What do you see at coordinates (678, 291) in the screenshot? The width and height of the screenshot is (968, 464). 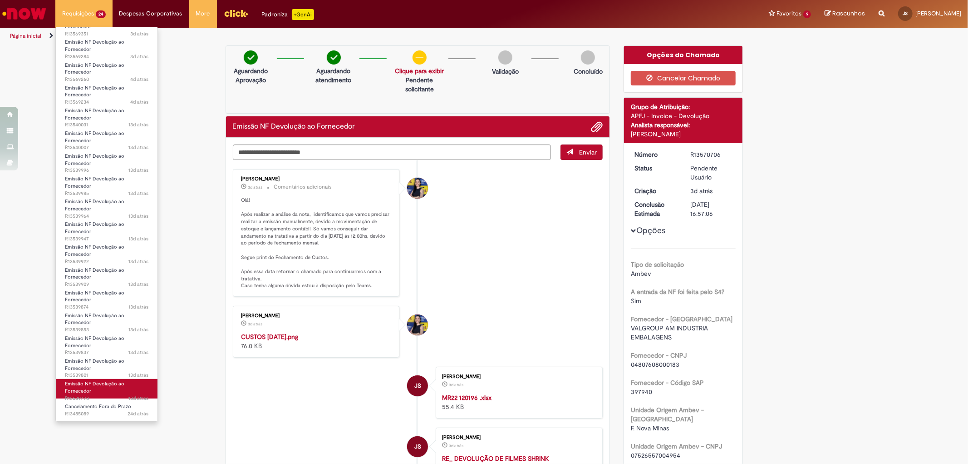 I see `b: A entrada da NF foi feita pelo S4?` at bounding box center [678, 291].